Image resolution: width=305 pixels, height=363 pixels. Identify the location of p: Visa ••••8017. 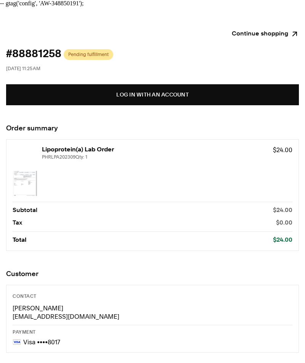
(42, 342).